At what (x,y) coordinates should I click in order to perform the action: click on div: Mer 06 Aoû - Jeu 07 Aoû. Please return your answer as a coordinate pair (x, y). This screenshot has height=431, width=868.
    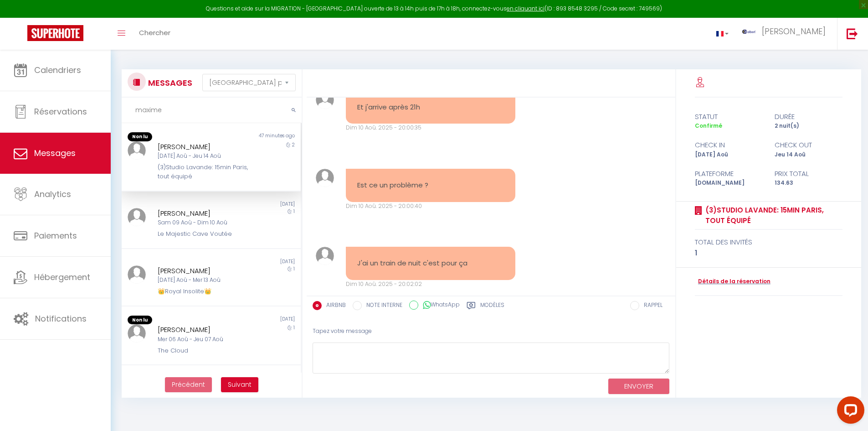
    Looking at the image, I should click on (204, 339).